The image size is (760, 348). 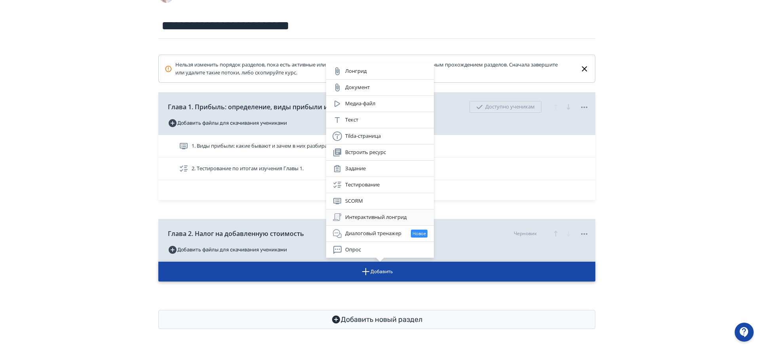 I want to click on div: Текст, so click(x=380, y=120).